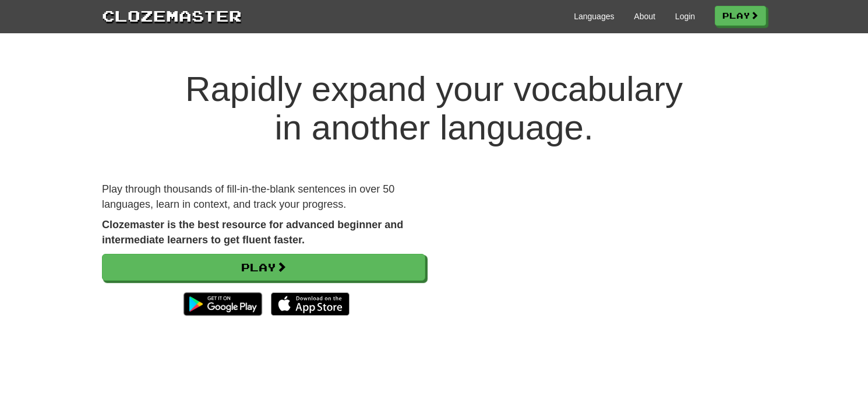  I want to click on a: Clozemaster, so click(172, 15).